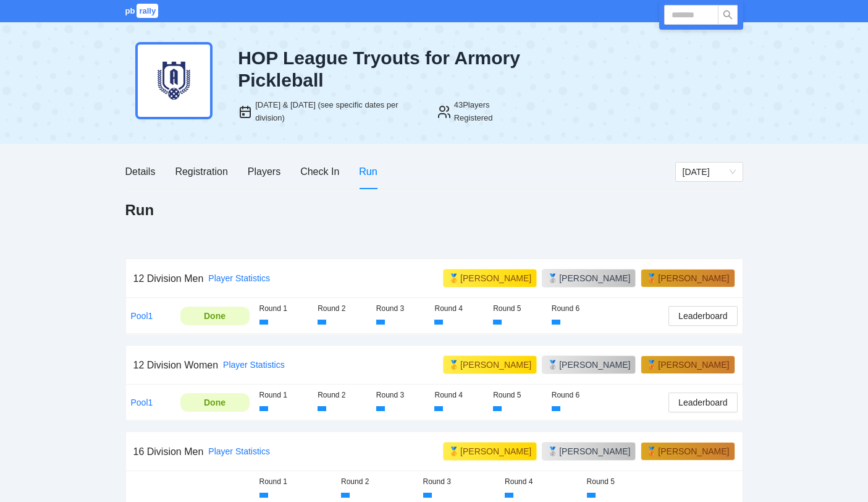  Describe the element at coordinates (147, 11) in the screenshot. I see `span: rally` at that location.